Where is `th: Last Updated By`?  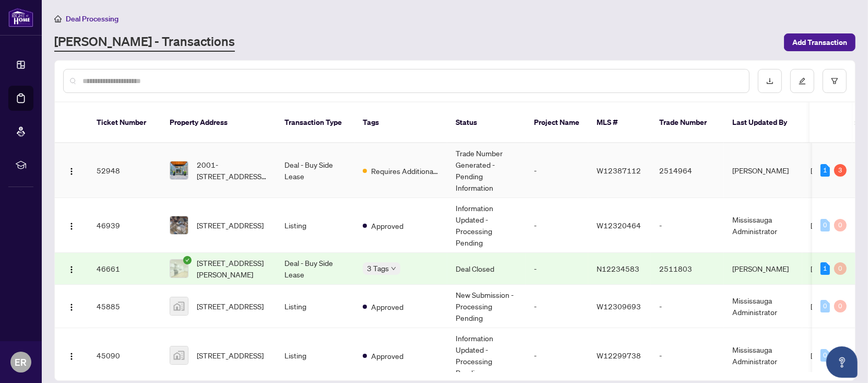 th: Last Updated By is located at coordinates (763, 123).